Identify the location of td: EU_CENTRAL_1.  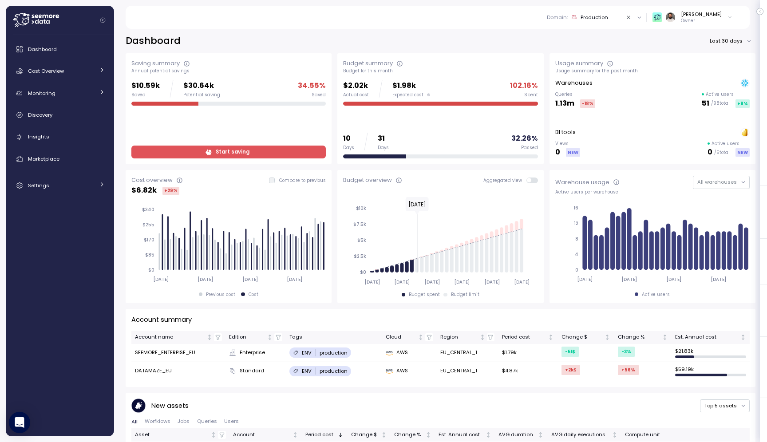
(468, 371).